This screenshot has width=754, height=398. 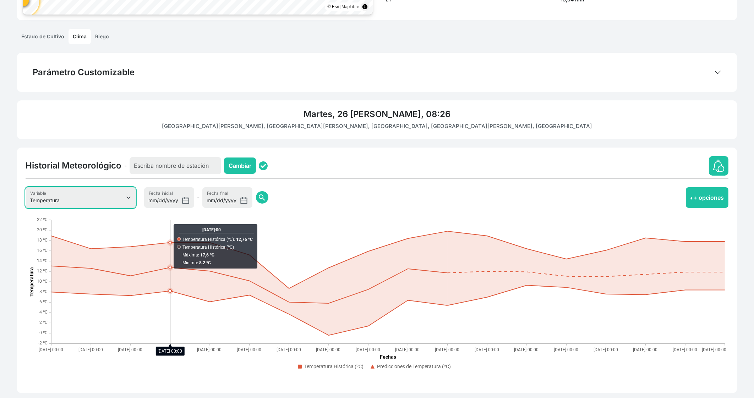 I want to click on h4: Historial Meteorológico, so click(x=73, y=166).